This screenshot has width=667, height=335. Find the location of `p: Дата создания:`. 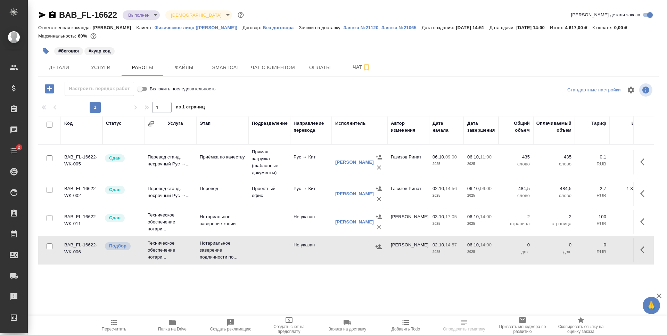

p: Дата создания: is located at coordinates (438, 27).